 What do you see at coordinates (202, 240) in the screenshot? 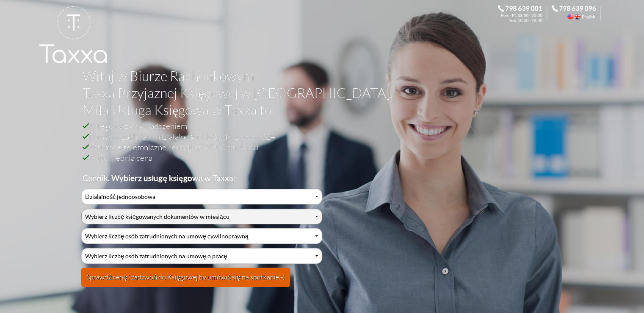
I see `div: Cennik Usług Księgowych Przyjaznej Księgowej w Biurze Rachunkowym Taxxa` at bounding box center [202, 240].